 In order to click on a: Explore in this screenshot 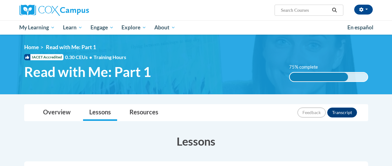, I will do `click(134, 28)`.